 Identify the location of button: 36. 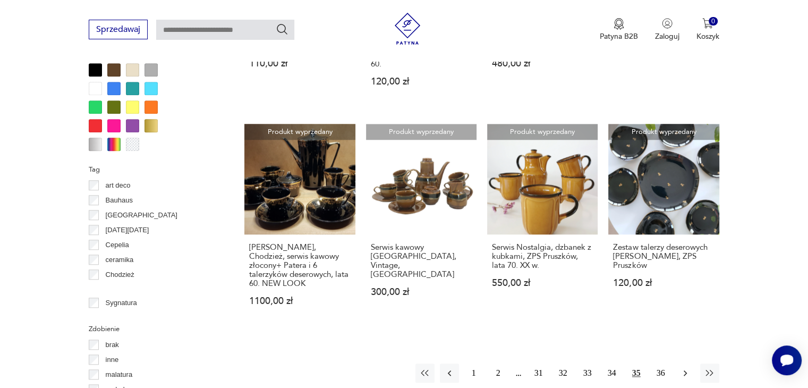
(661, 373).